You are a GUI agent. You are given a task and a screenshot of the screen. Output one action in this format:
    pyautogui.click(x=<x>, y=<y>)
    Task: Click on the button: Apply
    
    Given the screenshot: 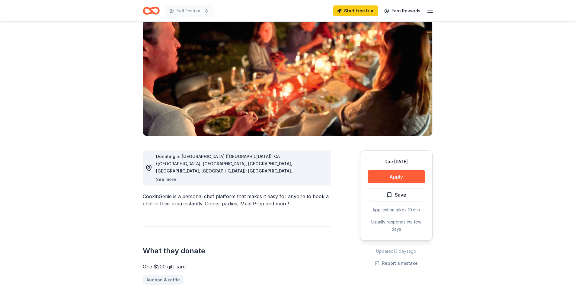 What is the action you would take?
    pyautogui.click(x=396, y=177)
    